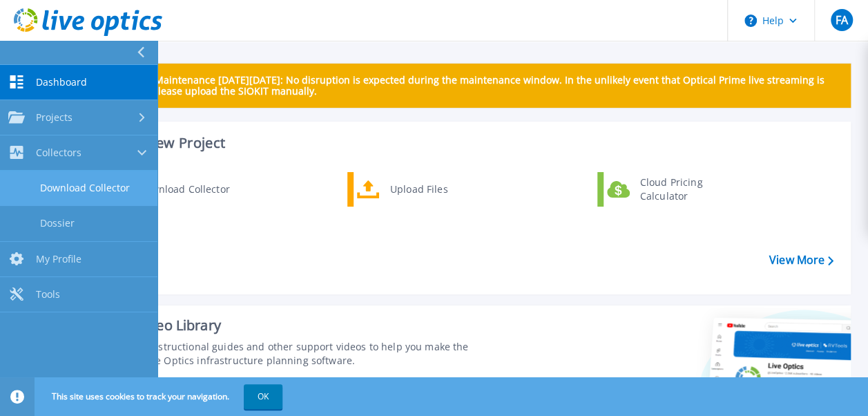 The width and height of the screenshot is (868, 416). I want to click on a: Download Collector, so click(168, 189).